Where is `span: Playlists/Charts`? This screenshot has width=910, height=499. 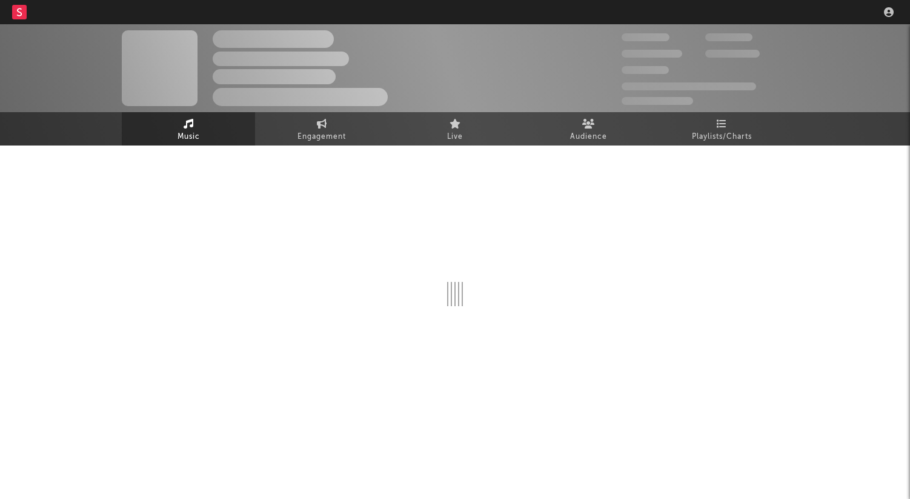
span: Playlists/Charts is located at coordinates (722, 137).